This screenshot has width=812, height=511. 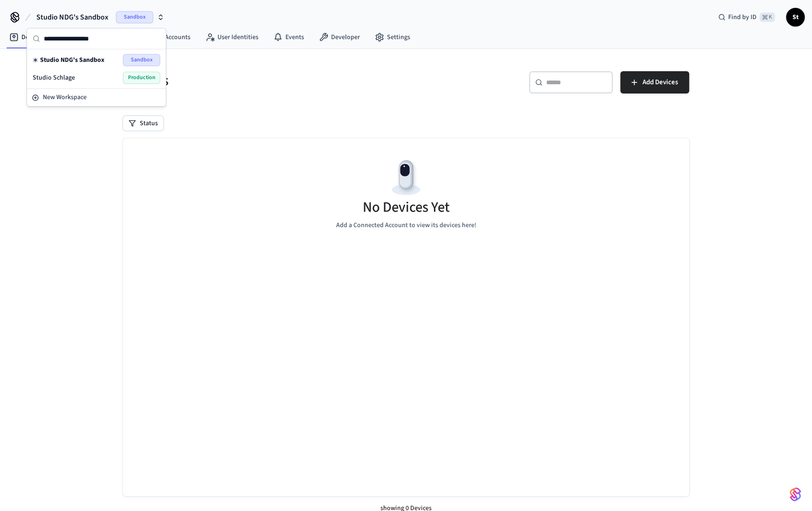 What do you see at coordinates (143, 123) in the screenshot?
I see `button: Status` at bounding box center [143, 123].